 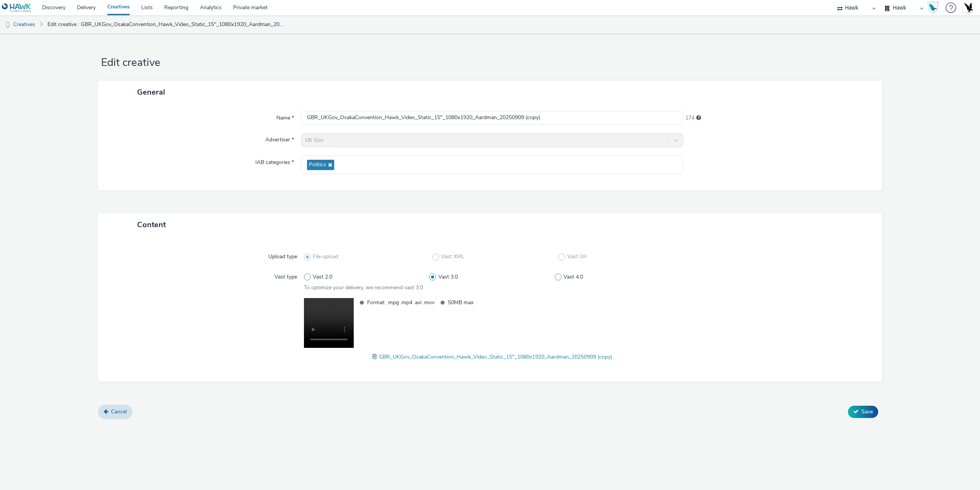 I want to click on span: Content, so click(x=152, y=224).